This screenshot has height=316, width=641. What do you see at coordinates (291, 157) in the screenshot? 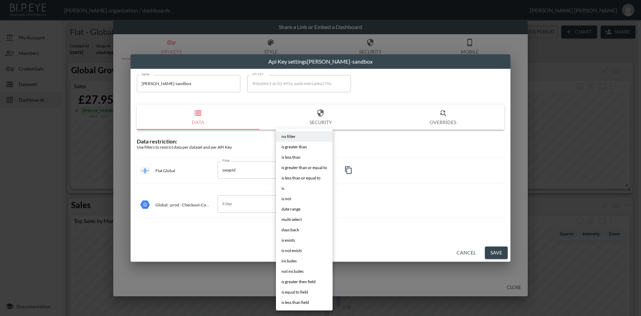
I see `span: is less than` at bounding box center [291, 157].